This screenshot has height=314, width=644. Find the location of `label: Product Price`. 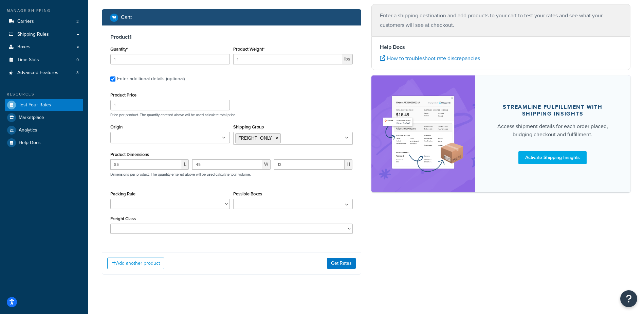

label: Product Price is located at coordinates (123, 95).